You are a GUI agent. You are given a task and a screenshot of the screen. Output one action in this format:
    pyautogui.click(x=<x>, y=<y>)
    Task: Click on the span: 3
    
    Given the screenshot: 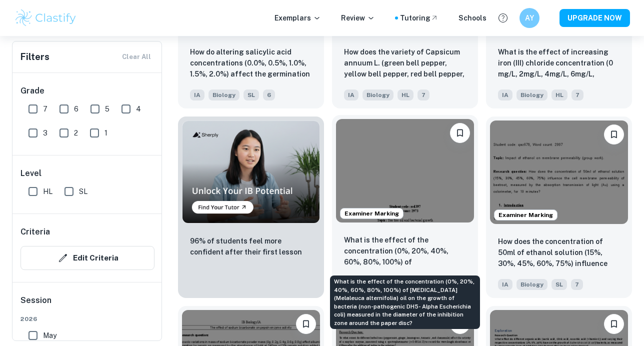 What is the action you would take?
    pyautogui.click(x=45, y=133)
    